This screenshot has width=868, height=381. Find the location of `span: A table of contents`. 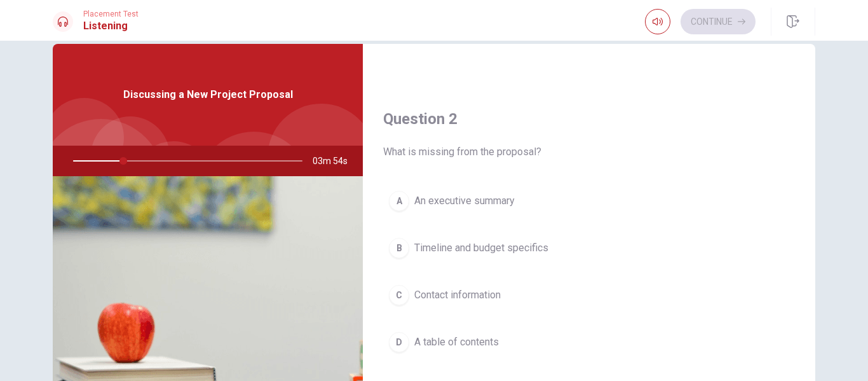

span: A table of contents is located at coordinates (456, 342).